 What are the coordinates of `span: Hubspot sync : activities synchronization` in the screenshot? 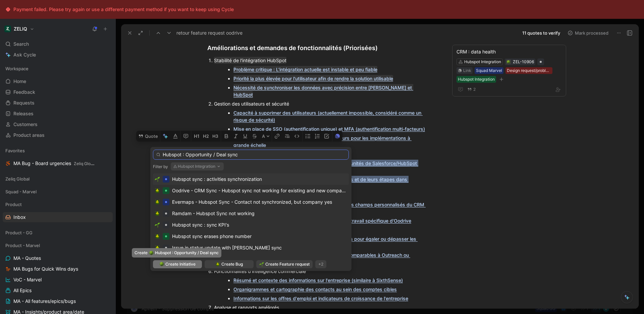 It's located at (217, 179).